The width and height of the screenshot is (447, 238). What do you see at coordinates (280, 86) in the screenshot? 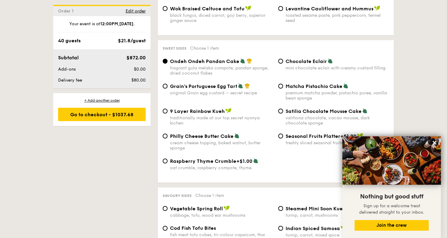
I see `input: Matcha Pistachio Cakepremium matcha powder, pistachio puree, vanilla bean sponge` at bounding box center [280, 86].